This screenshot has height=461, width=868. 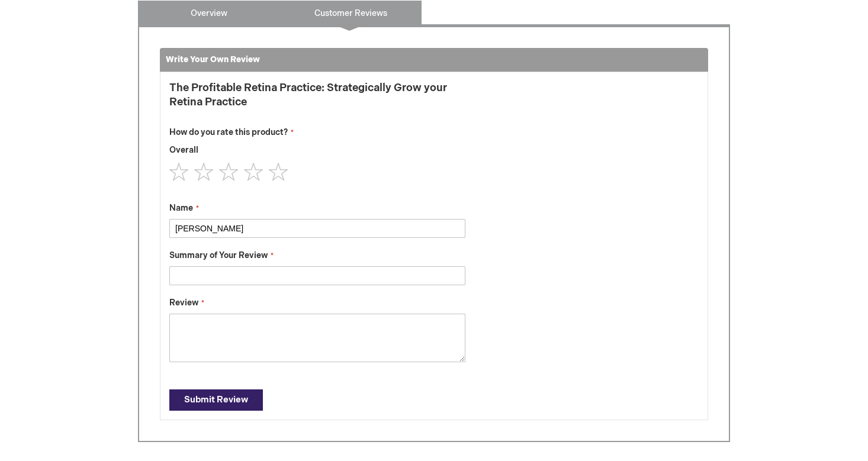 What do you see at coordinates (181, 208) in the screenshot?
I see `span: Name` at bounding box center [181, 208].